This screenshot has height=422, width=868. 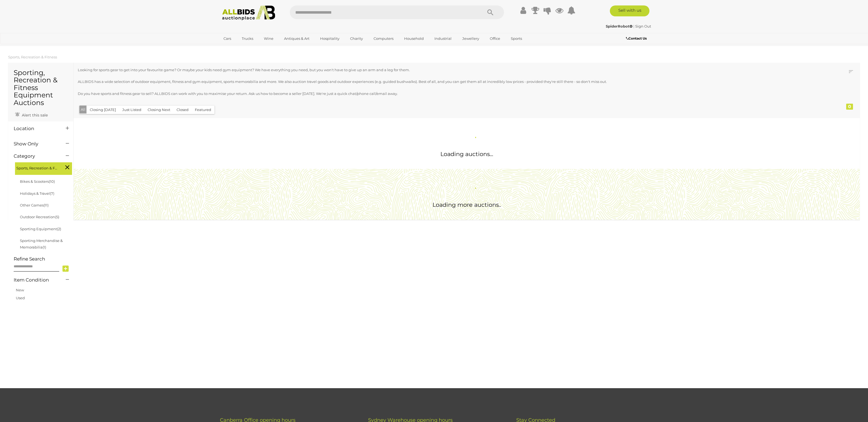 I want to click on span: Loading auctions..., so click(x=466, y=154).